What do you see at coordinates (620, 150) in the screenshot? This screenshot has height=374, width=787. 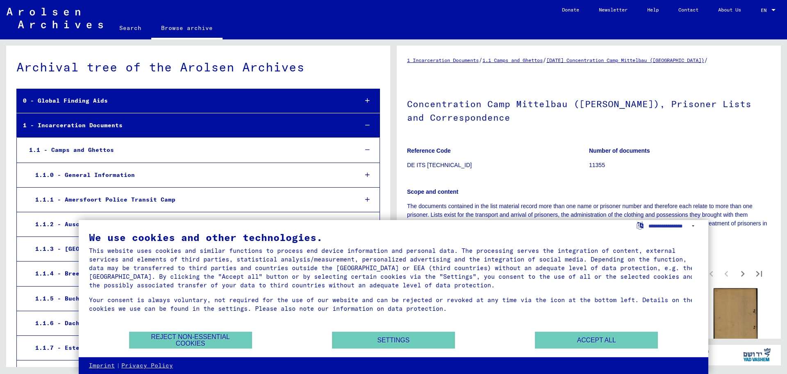 I see `b: Number of documents` at bounding box center [620, 150].